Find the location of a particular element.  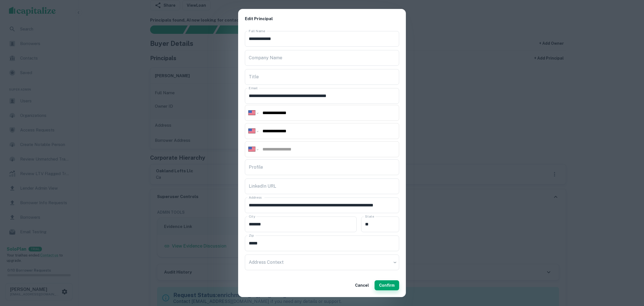

label: City is located at coordinates (251, 217).